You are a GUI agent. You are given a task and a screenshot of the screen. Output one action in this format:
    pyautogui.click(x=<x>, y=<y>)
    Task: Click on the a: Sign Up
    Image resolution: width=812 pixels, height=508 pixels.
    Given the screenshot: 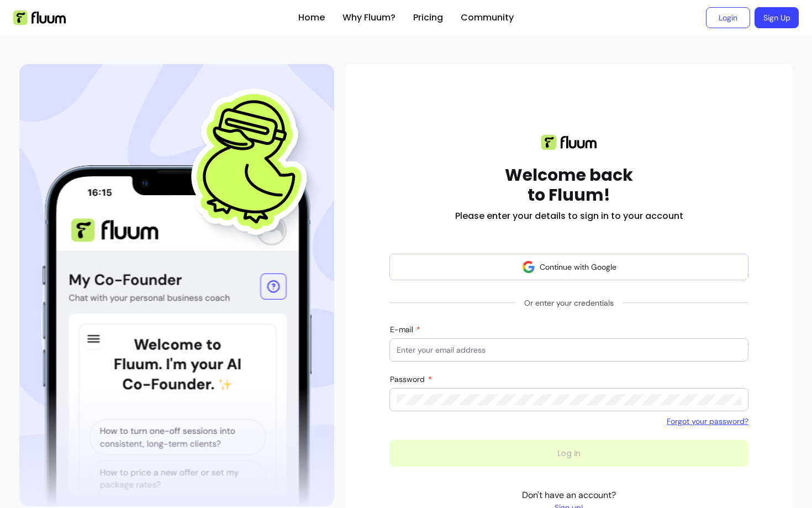 What is the action you would take?
    pyautogui.click(x=777, y=17)
    